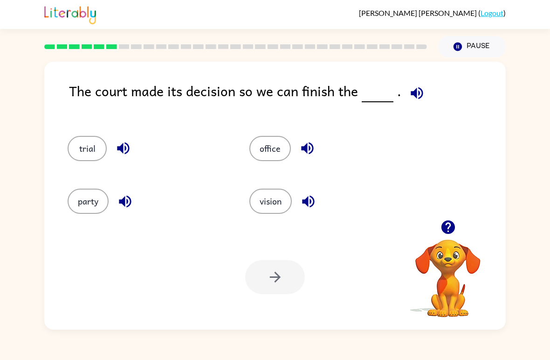 This screenshot has height=360, width=550. What do you see at coordinates (472, 47) in the screenshot?
I see `button: Pause` at bounding box center [472, 47].